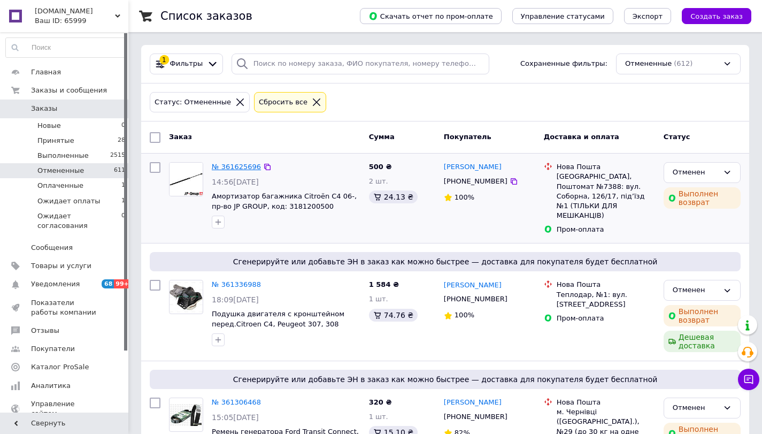  What do you see at coordinates (69, 201) in the screenshot?
I see `span: Ожидает оплаты` at bounding box center [69, 201].